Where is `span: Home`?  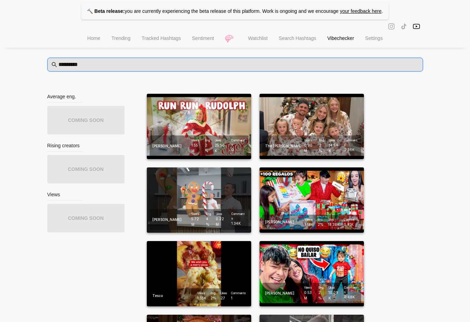 span: Home is located at coordinates (94, 38).